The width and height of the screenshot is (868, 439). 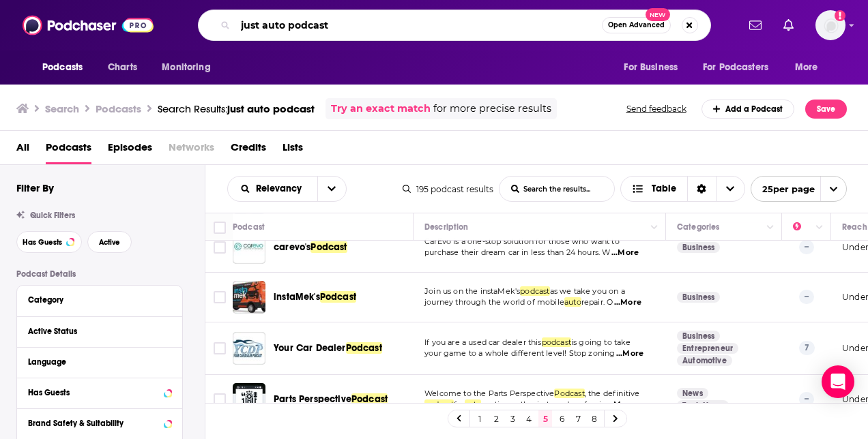 What do you see at coordinates (286, 189) in the screenshot?
I see `h2: Choose List sort` at bounding box center [286, 189].